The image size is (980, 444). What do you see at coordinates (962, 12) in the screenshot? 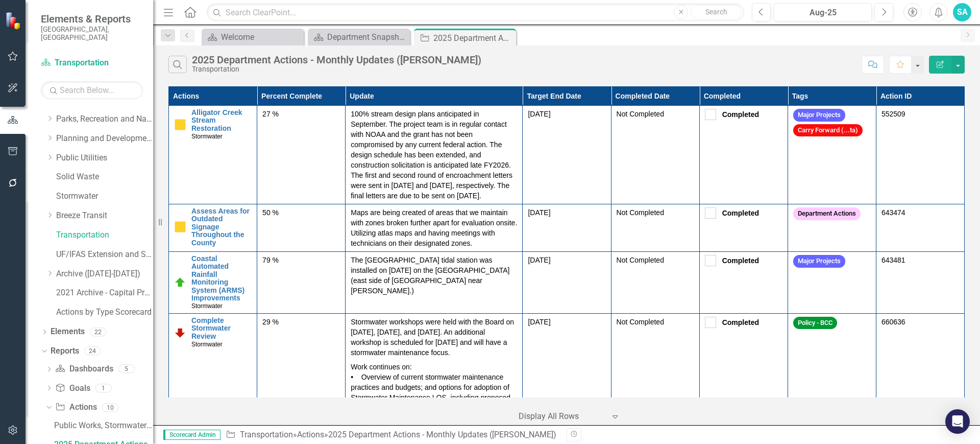
I see `button: SA` at bounding box center [962, 12].